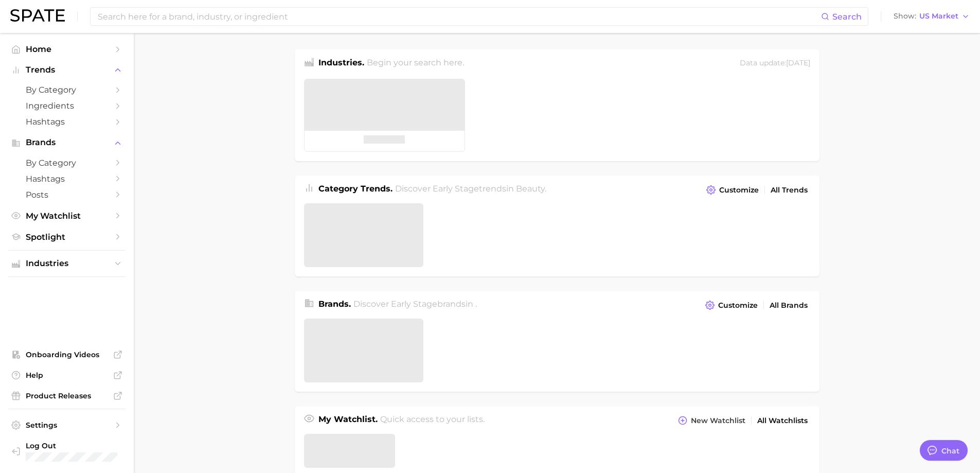 The height and width of the screenshot is (473, 980). What do you see at coordinates (67, 237) in the screenshot?
I see `a: Spotlight` at bounding box center [67, 237].